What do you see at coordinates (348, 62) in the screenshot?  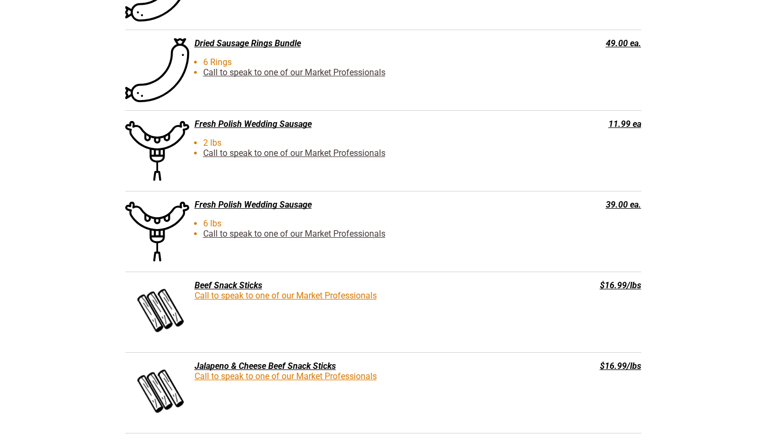 I see `li: 6 Rings` at bounding box center [348, 62].